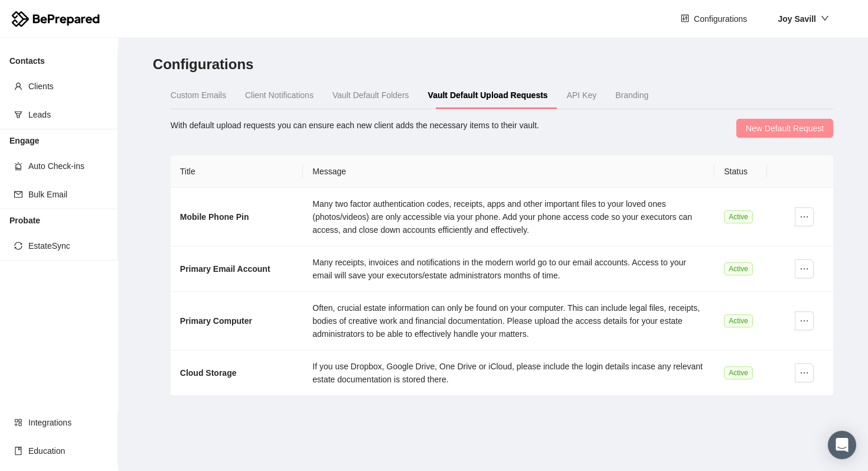 The width and height of the screenshot is (868, 471). What do you see at coordinates (198, 95) in the screenshot?
I see `span: Custom Emails` at bounding box center [198, 95].